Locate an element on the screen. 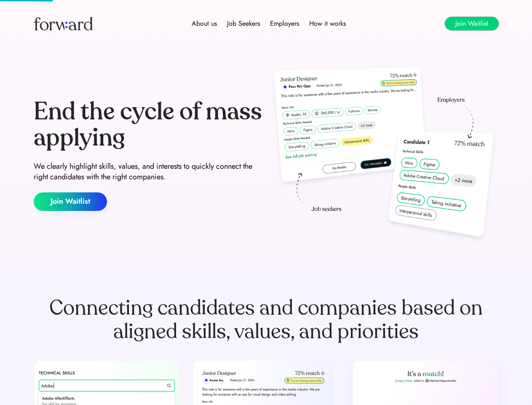 Image resolution: width=532 pixels, height=405 pixels. img: Forward logo is located at coordinates (63, 24).